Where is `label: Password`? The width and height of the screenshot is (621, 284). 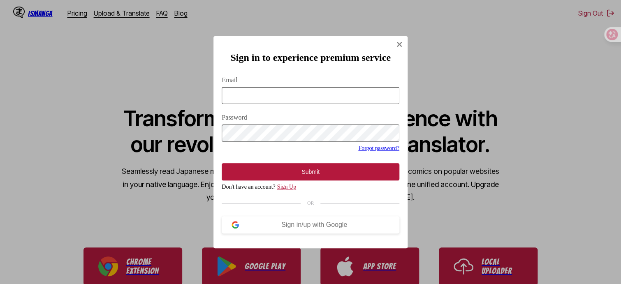 label: Password is located at coordinates (311, 118).